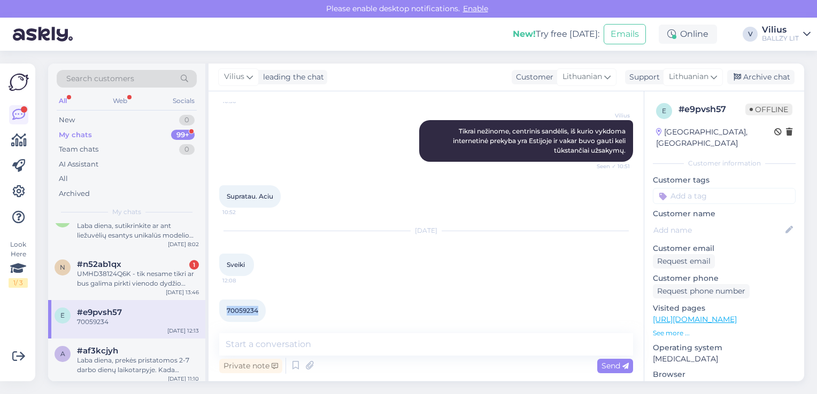 Image resolution: width=817 pixels, height=394 pixels. Describe the element at coordinates (138, 366) in the screenshot. I see `div: Laba diena, prekės pristatomos 2-7 darbo dienų laikotarpyje. Kada išsiunčia, priklauso nuo tuo me...` at that location.